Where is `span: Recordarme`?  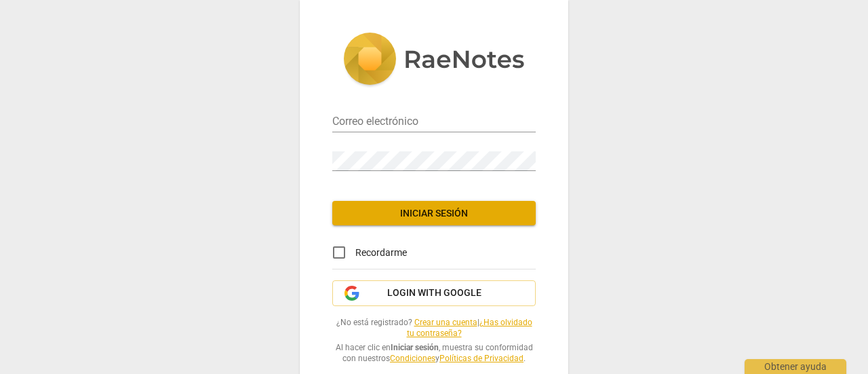
span: Recordarme is located at coordinates (381, 252).